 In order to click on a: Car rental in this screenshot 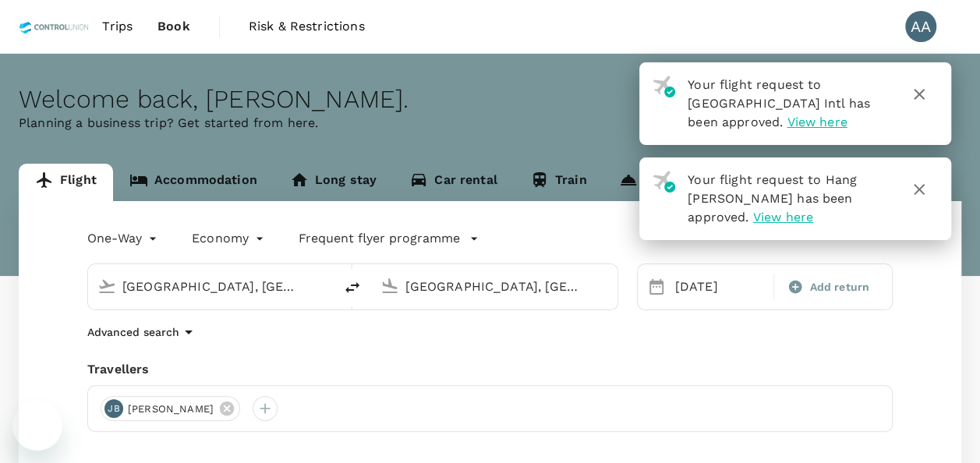, I will do `click(453, 182)`.